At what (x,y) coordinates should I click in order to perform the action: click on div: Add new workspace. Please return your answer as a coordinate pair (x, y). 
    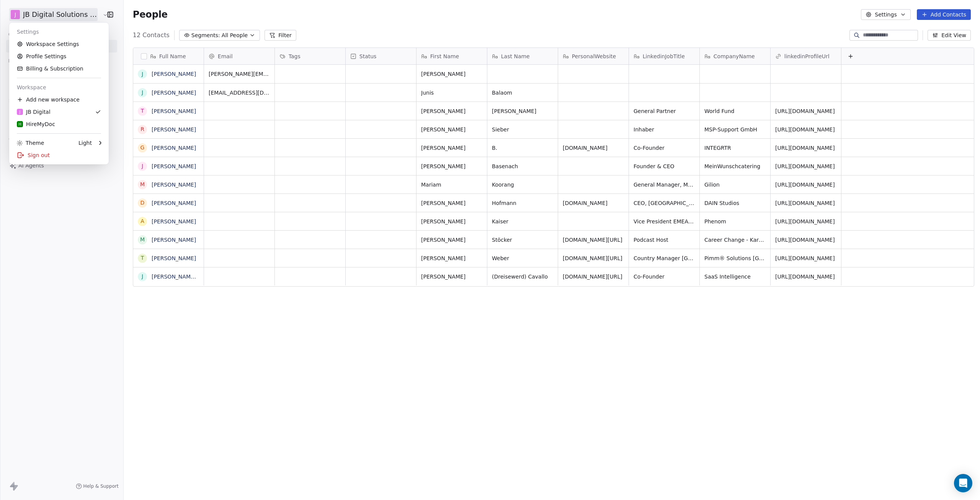
    Looking at the image, I should click on (59, 100).